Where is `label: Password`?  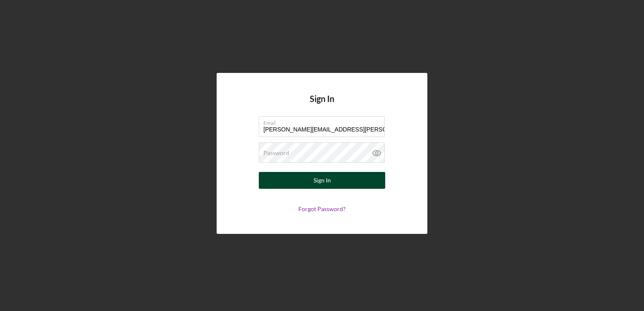
label: Password is located at coordinates (276, 153).